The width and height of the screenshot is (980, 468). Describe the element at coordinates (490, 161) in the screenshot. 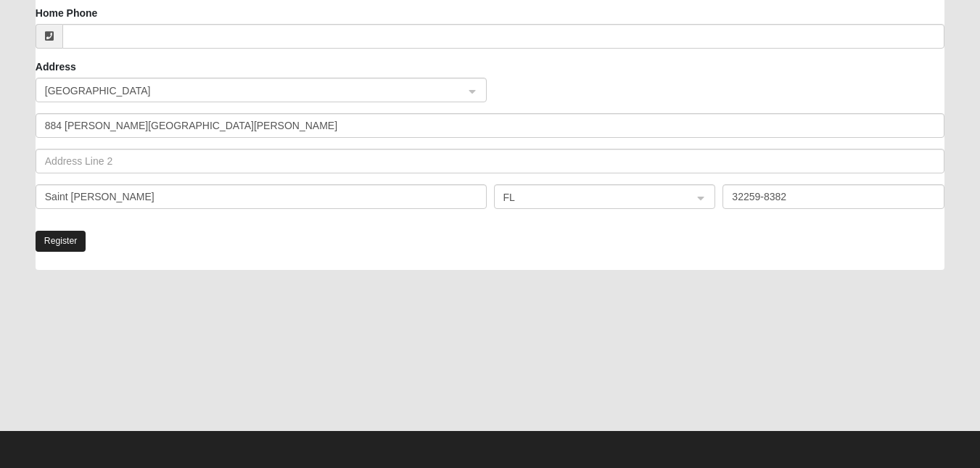

I see `input: Address Line 2` at that location.